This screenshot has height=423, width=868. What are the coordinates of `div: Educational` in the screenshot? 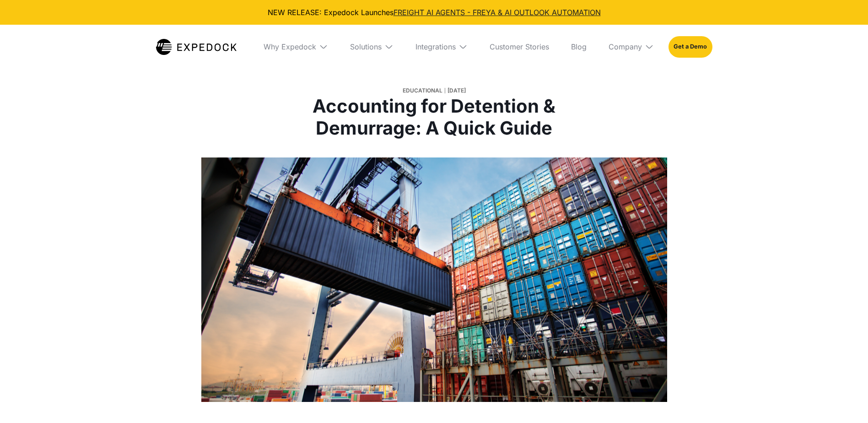 It's located at (422, 91).